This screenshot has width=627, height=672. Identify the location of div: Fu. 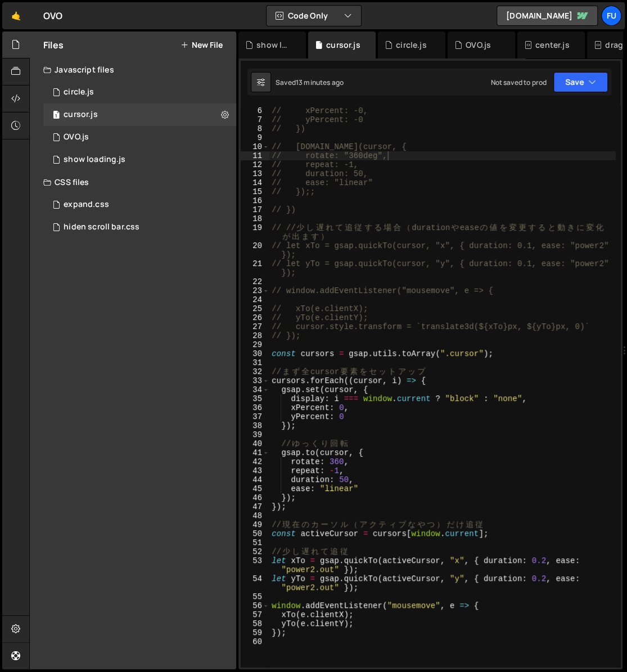
(611, 16).